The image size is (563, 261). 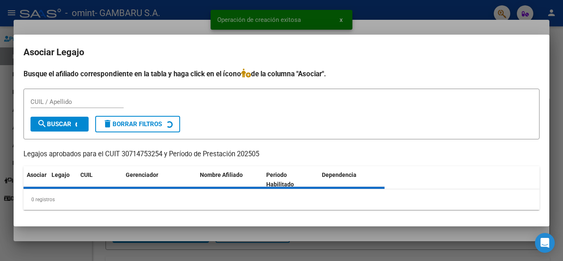 What do you see at coordinates (63, 180) in the screenshot?
I see `datatable-header-cell: Legajo` at bounding box center [63, 180].